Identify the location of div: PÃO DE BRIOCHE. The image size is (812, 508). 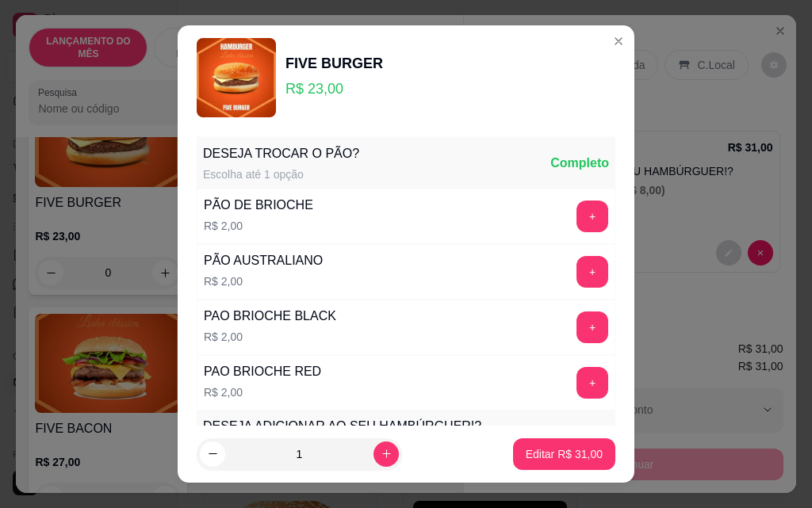
(258, 205).